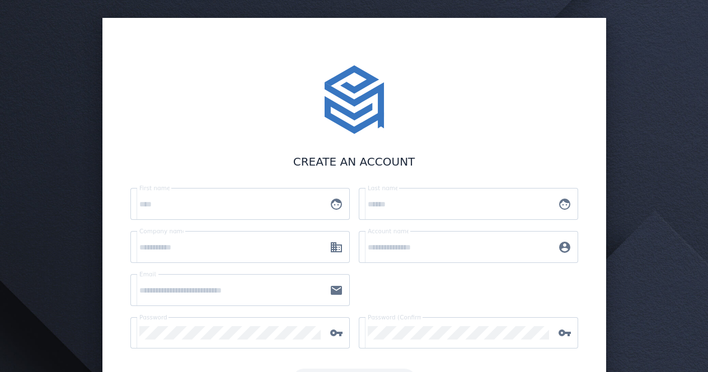  What do you see at coordinates (336, 247) in the screenshot?
I see `mat-icon: business` at bounding box center [336, 247].